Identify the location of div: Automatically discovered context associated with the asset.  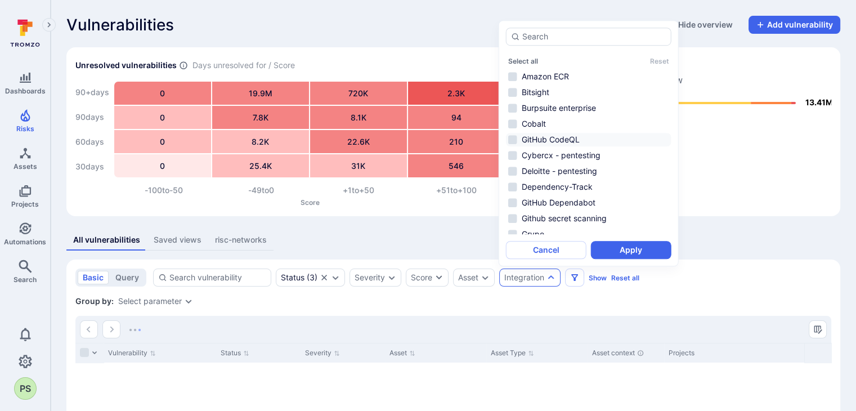
(641, 353).